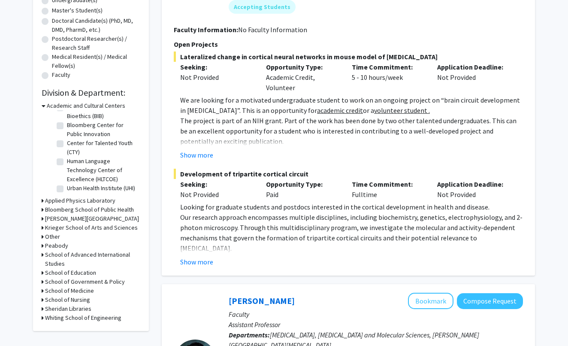 This screenshot has width=568, height=346. What do you see at coordinates (52, 236) in the screenshot?
I see `h3: Other` at bounding box center [52, 236].